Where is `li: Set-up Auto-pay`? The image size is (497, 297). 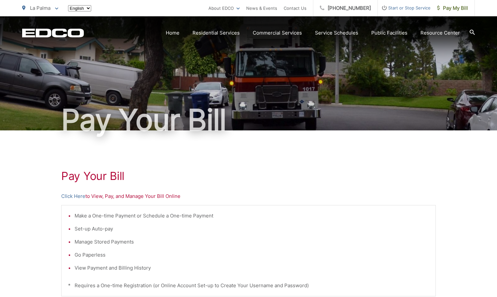
li: Set-up Auto-pay is located at coordinates (252, 229).